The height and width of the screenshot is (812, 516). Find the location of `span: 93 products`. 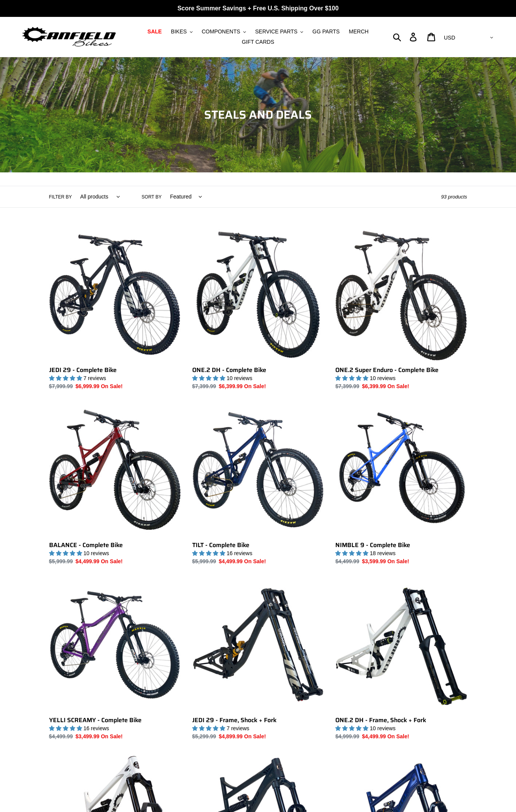

span: 93 products is located at coordinates (455, 197).